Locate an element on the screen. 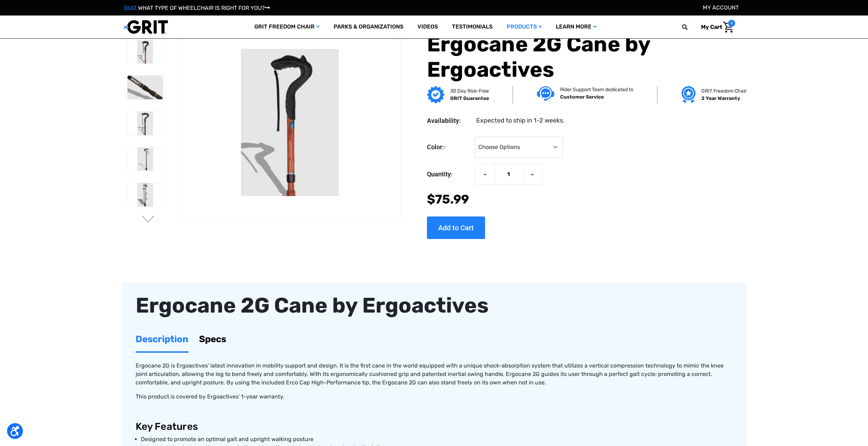 The image size is (868, 446). a: Description is located at coordinates (162, 339).